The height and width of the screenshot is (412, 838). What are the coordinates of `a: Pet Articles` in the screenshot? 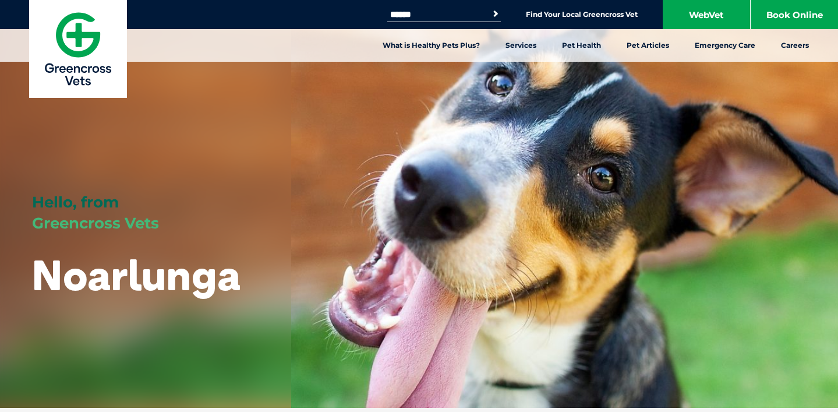 It's located at (648, 45).